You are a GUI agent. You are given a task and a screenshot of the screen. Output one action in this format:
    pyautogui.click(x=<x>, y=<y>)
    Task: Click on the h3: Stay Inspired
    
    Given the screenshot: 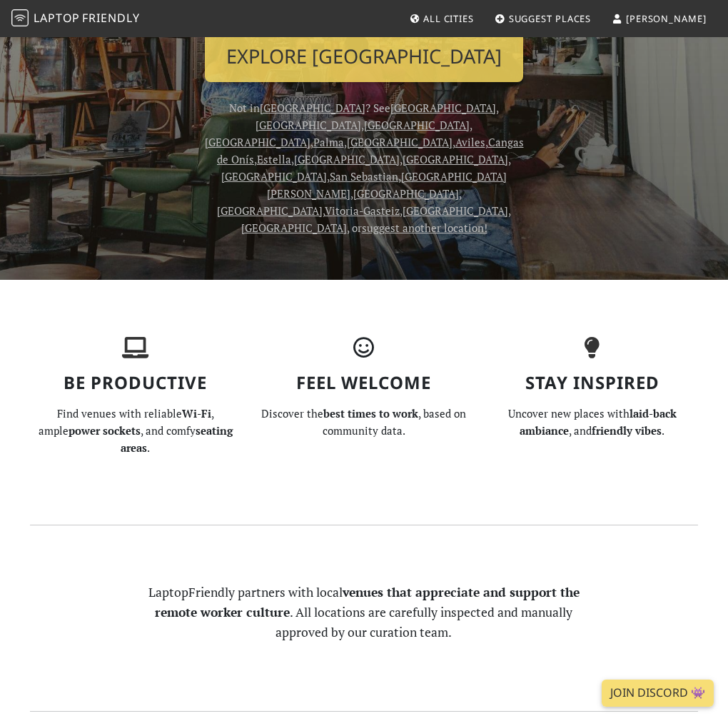 What is the action you would take?
    pyautogui.click(x=592, y=383)
    